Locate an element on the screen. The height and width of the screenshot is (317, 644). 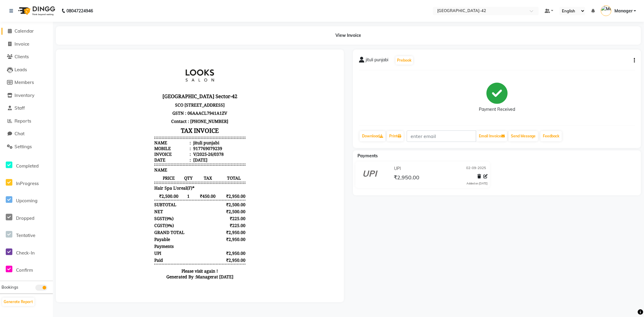
span: Dropped is located at coordinates (25, 218).